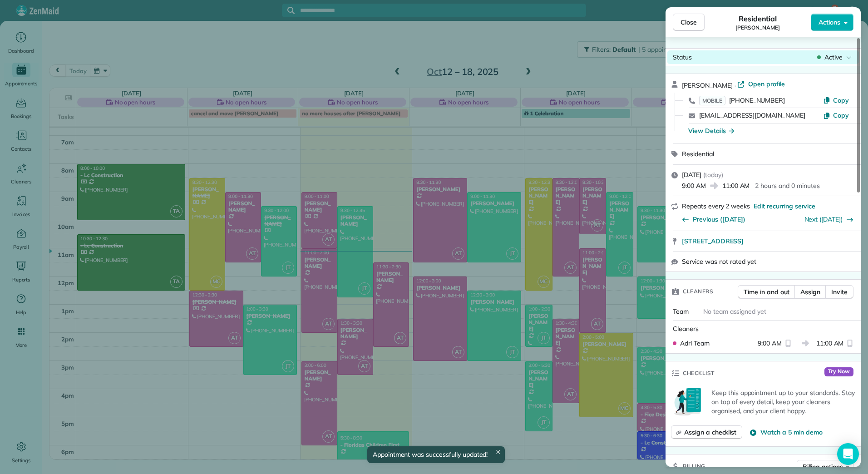  I want to click on span: No team assigned yet, so click(734, 311).